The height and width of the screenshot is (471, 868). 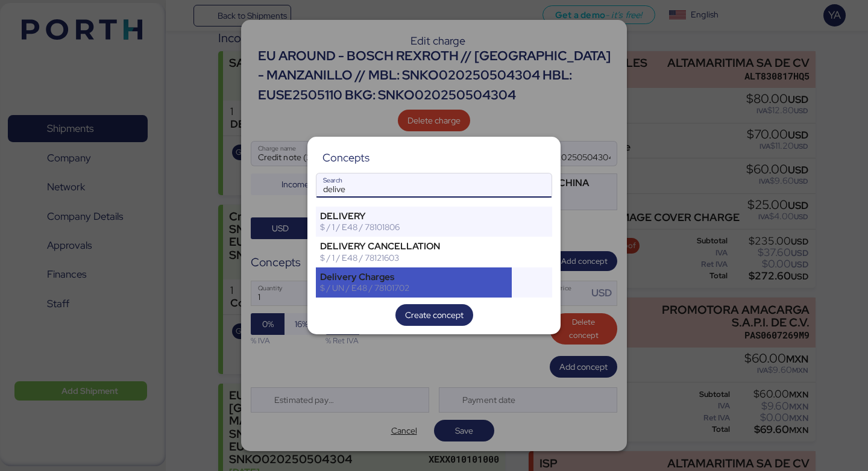 What do you see at coordinates (413, 258) in the screenshot?
I see `div: $ / 1 / E48 / 78121603` at bounding box center [413, 258].